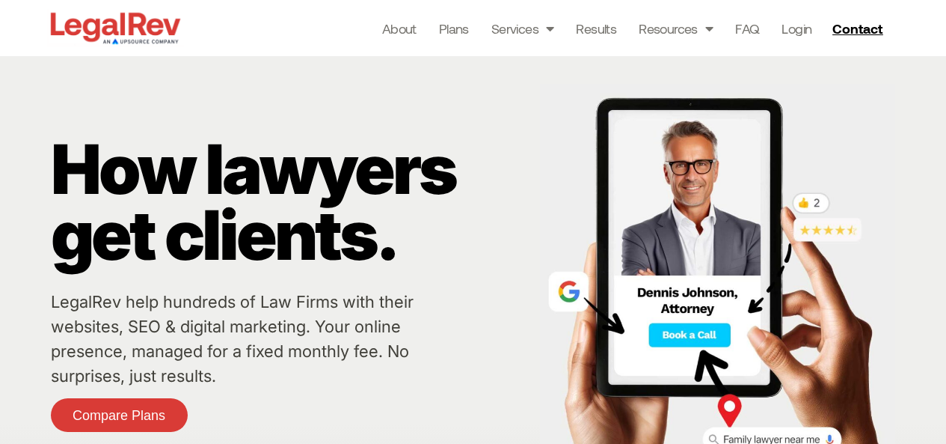 Image resolution: width=946 pixels, height=444 pixels. What do you see at coordinates (292, 202) in the screenshot?
I see `p: How lawyers get clients.` at bounding box center [292, 202].